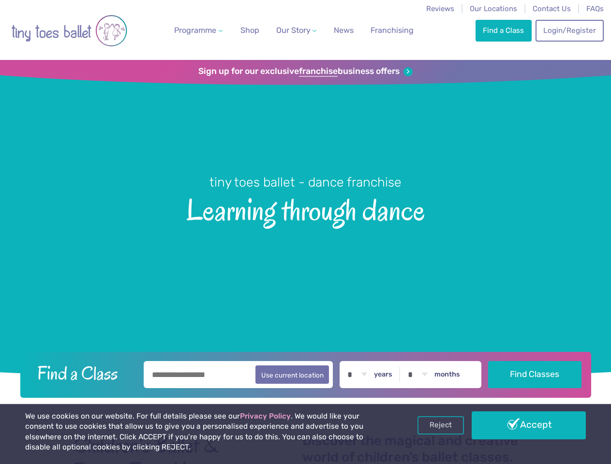 This screenshot has width=611, height=464. What do you see at coordinates (305, 209) in the screenshot?
I see `span: Learning through dance` at bounding box center [305, 209].